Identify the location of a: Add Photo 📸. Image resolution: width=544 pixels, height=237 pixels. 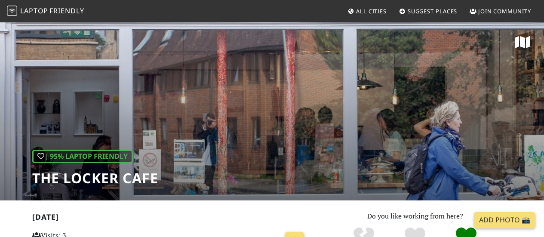
(505, 220).